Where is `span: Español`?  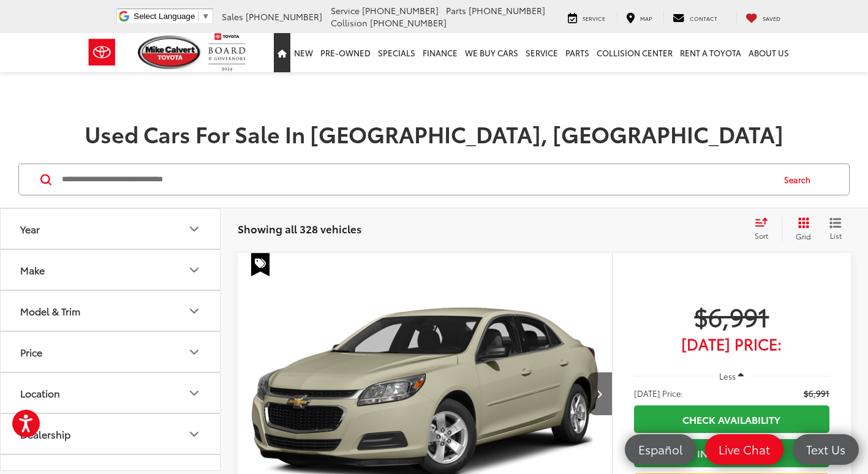
span: Español is located at coordinates (660, 449).